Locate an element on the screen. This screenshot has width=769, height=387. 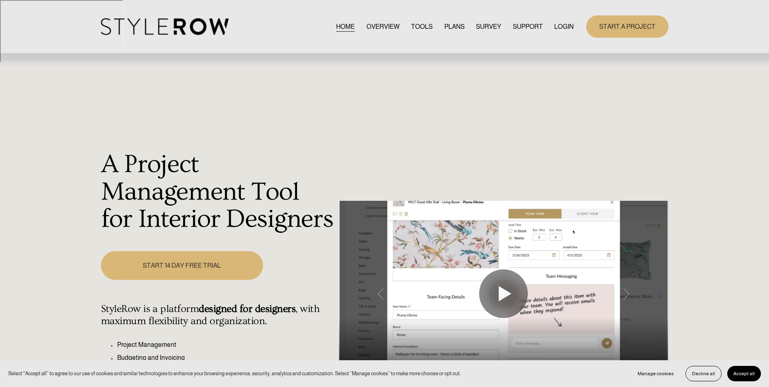
p: Budgeting and Invoicing is located at coordinates (226, 357).